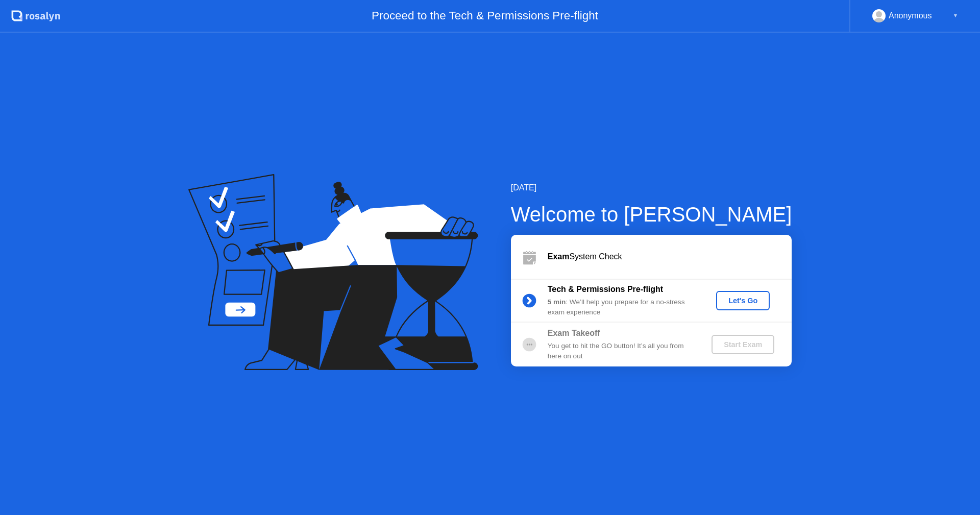 This screenshot has height=515, width=980. Describe the element at coordinates (743, 301) in the screenshot. I see `button: Let's Go` at that location.